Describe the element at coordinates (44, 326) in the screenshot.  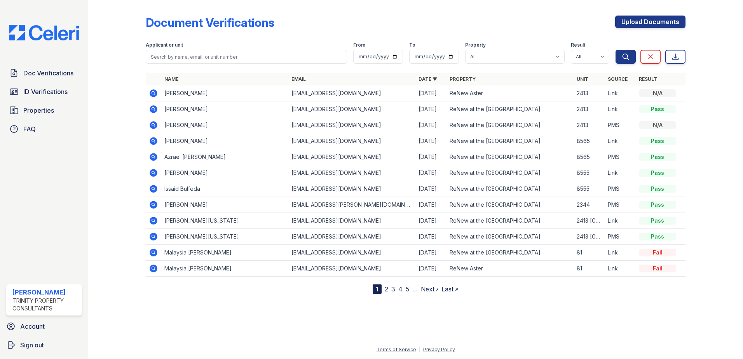
I see `a: Account` at that location.